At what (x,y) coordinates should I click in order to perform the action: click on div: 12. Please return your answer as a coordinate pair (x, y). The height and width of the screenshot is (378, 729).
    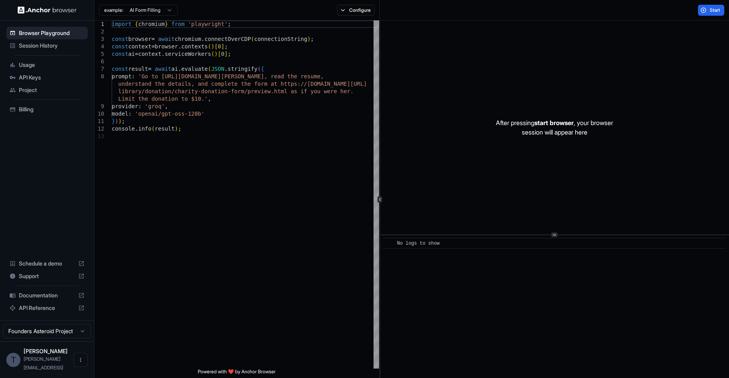
    Looking at the image, I should click on (99, 129).